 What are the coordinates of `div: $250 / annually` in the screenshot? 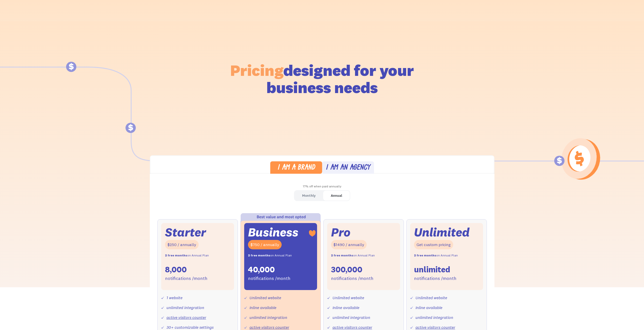 It's located at (182, 244).